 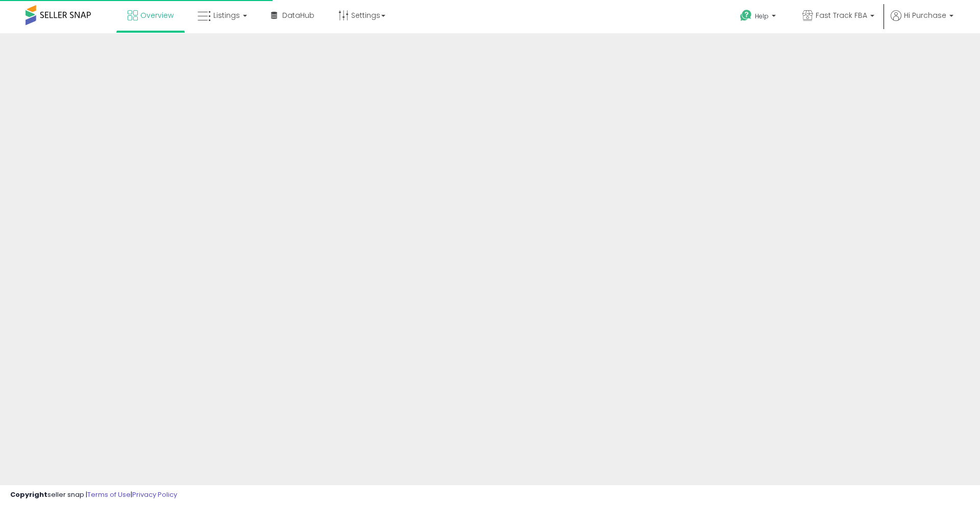 What do you see at coordinates (925, 15) in the screenshot?
I see `span: Hi Purchase` at bounding box center [925, 15].